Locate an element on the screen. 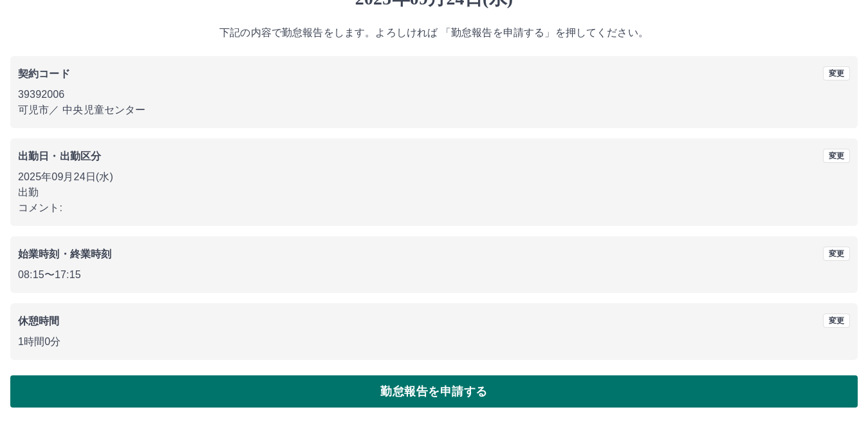 The height and width of the screenshot is (423, 868). b: 休憩時間 is located at coordinates (39, 321).